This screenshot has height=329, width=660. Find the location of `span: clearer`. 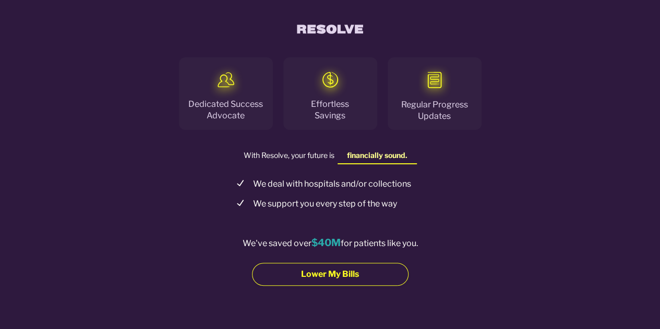

span: clearer is located at coordinates (377, 168).